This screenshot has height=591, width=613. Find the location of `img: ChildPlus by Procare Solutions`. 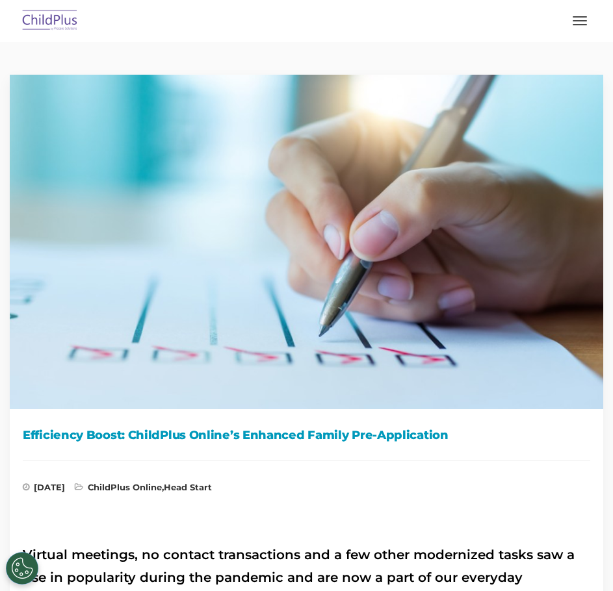

img: ChildPlus by Procare Solutions is located at coordinates (50, 21).